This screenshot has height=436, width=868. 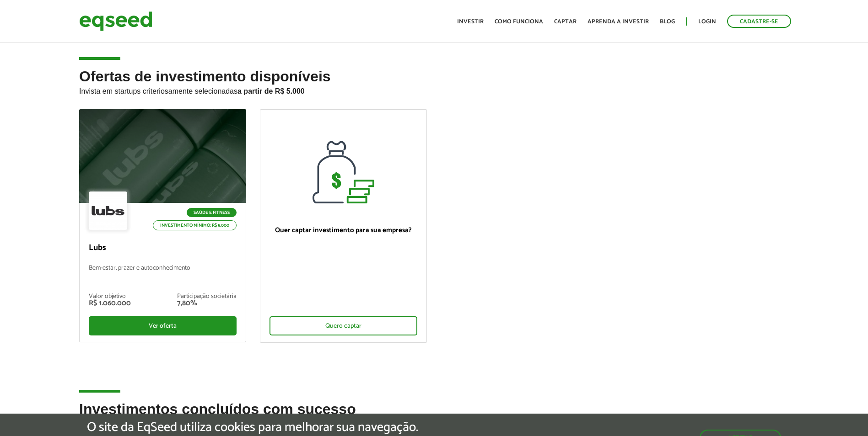 I want to click on div: 7,80%, so click(x=207, y=304).